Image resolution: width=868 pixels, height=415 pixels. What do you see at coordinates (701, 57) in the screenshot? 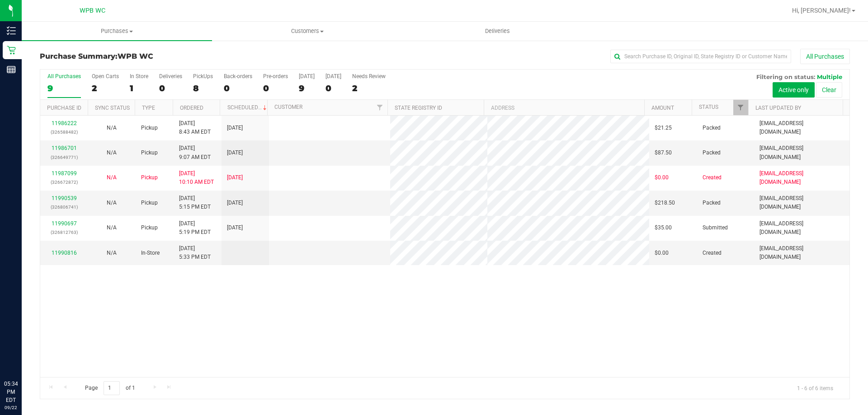
I see `input: Search Purchase ID, Original ID, State Registry ID or Customer Name...` at bounding box center [701, 57].